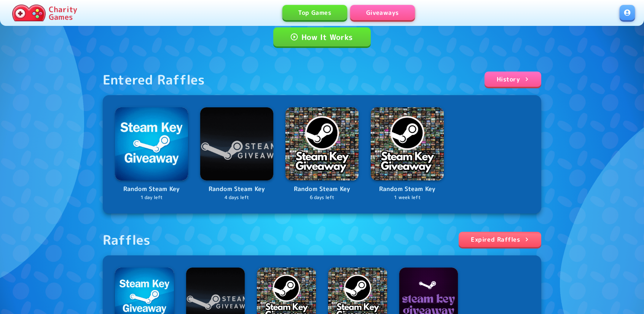 This screenshot has height=314, width=644. What do you see at coordinates (237, 154) in the screenshot?
I see `a: LogoRandom Steam Key4 days left` at bounding box center [237, 154].